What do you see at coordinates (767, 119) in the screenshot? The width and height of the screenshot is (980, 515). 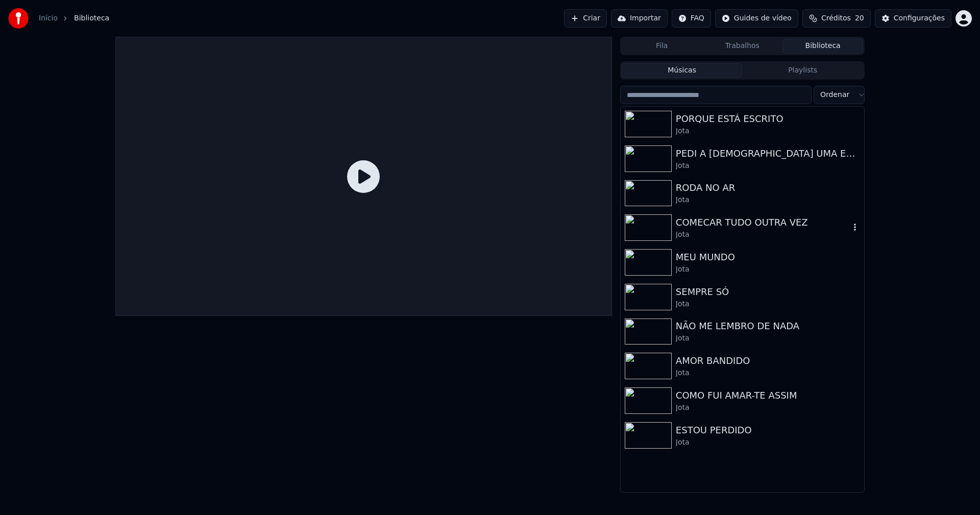 I see `div: PORQUE ESTÁ ESCRITO` at bounding box center [767, 119].